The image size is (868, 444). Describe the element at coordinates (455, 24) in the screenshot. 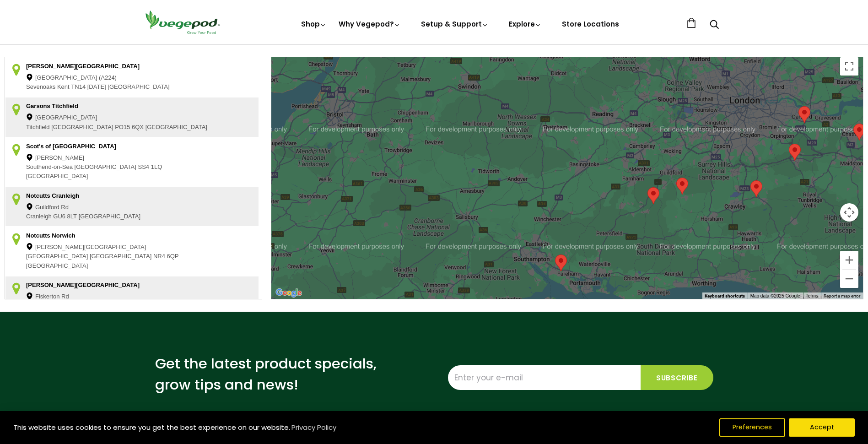

I see `a: Setup & Support` at that location.